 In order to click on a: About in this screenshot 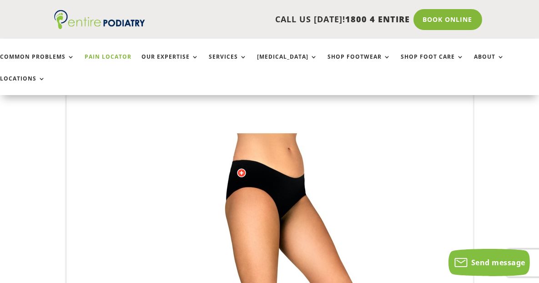, I will do `click(489, 63)`.